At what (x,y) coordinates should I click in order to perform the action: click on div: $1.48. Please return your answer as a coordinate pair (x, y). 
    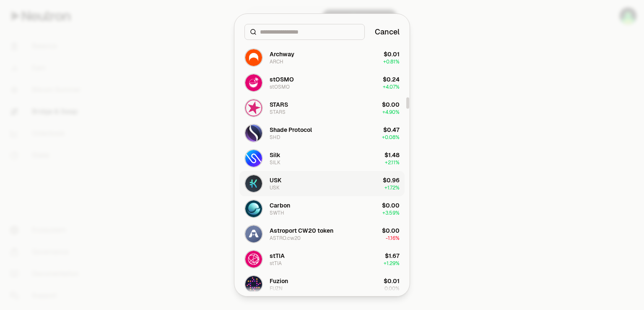
    Looking at the image, I should click on (392, 155).